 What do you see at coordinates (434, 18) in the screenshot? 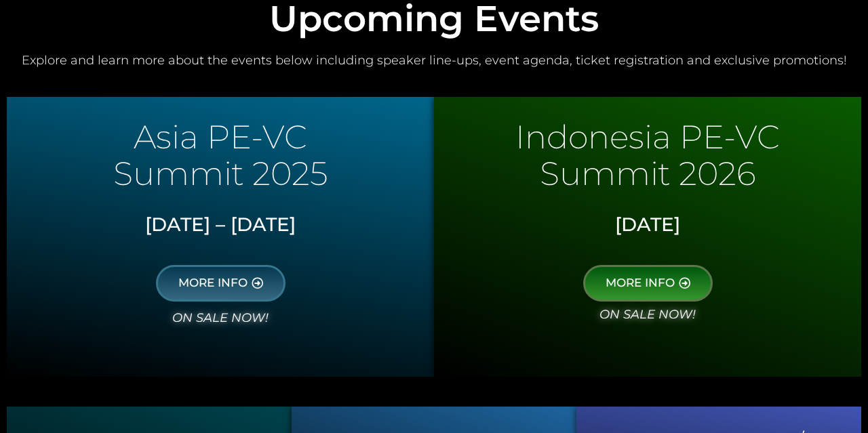
I see `h2: Upcoming Events` at bounding box center [434, 18].